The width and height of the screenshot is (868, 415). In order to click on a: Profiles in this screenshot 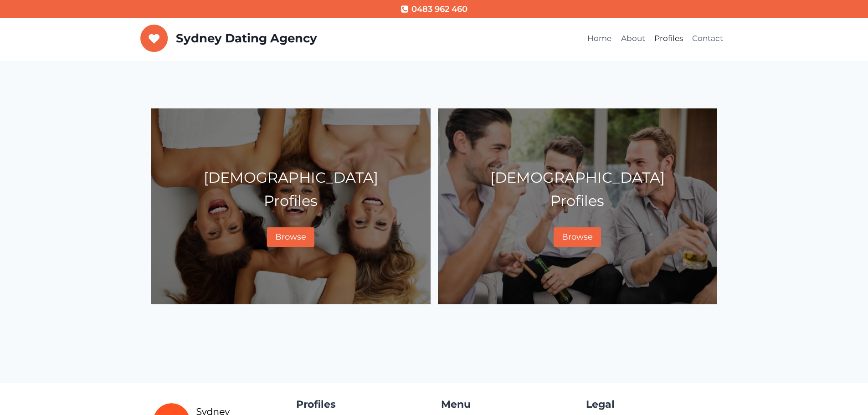, I will do `click(668, 39)`.